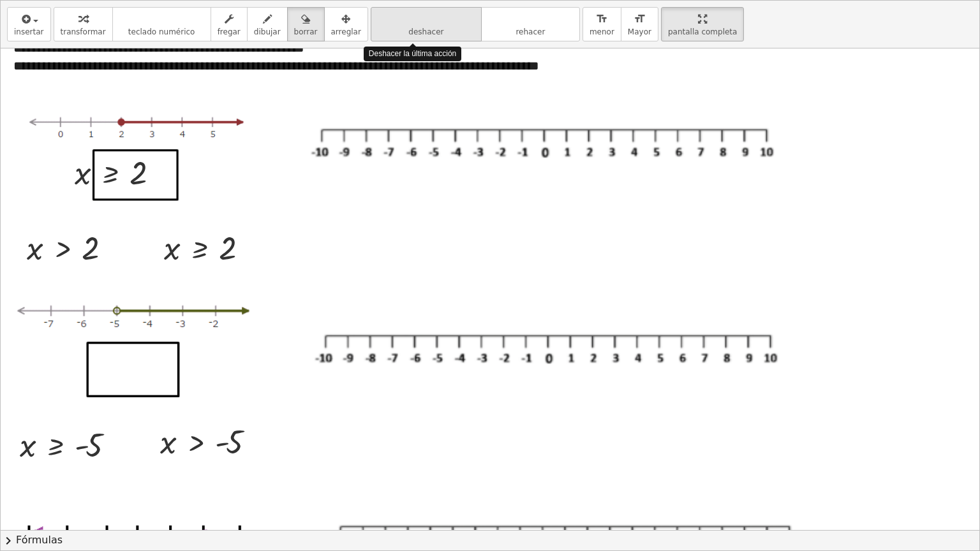 Image resolution: width=980 pixels, height=551 pixels. I want to click on span: insertar, so click(29, 32).